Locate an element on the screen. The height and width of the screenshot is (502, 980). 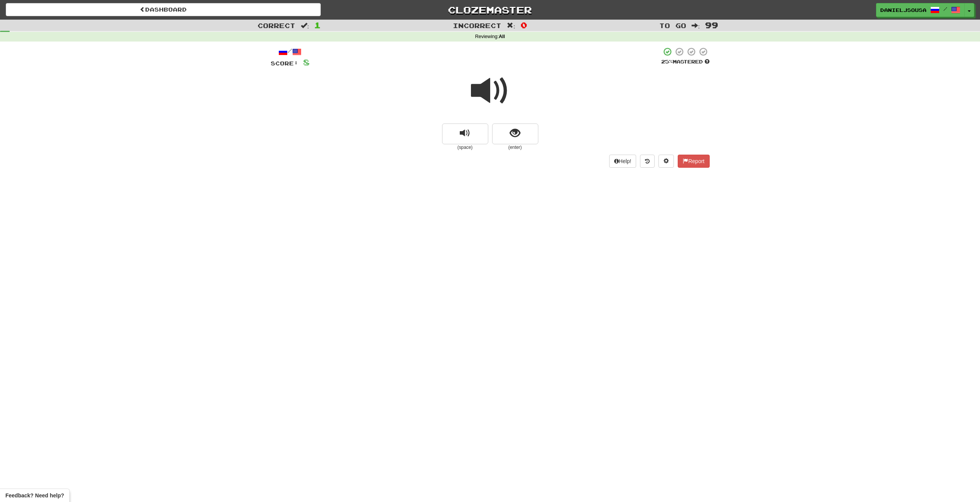
span: To go is located at coordinates (673, 25).